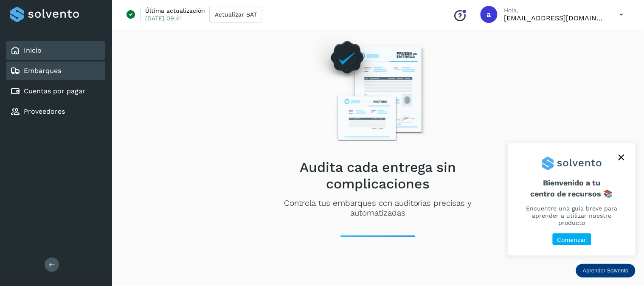 The height and width of the screenshot is (286, 644). I want to click on h2: Audita cada entrega sin complicaciones, so click(378, 175).